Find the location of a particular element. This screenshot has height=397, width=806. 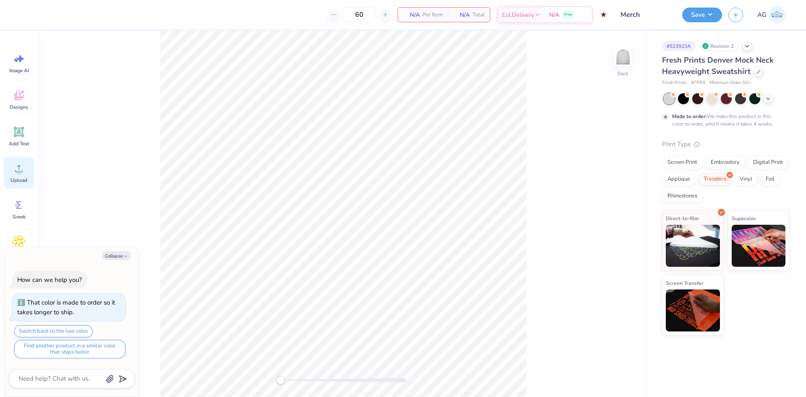

strong: Made to order: is located at coordinates (690, 116).